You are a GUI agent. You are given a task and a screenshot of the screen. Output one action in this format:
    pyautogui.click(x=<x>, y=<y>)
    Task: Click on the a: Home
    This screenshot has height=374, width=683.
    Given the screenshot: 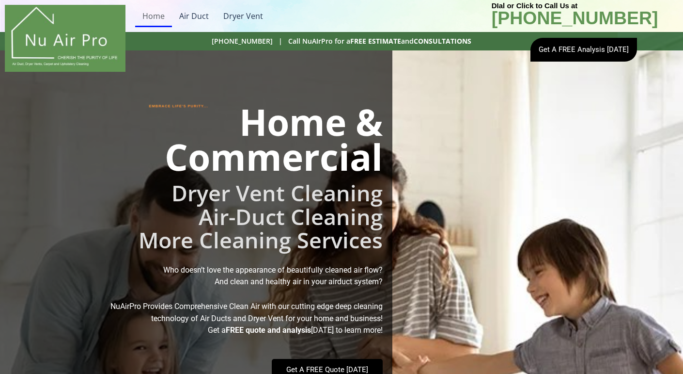 What is the action you would take?
    pyautogui.click(x=154, y=16)
    